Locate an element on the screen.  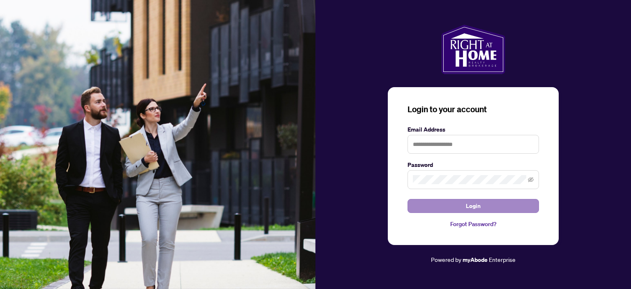
span: Powered by is located at coordinates (446, 259).